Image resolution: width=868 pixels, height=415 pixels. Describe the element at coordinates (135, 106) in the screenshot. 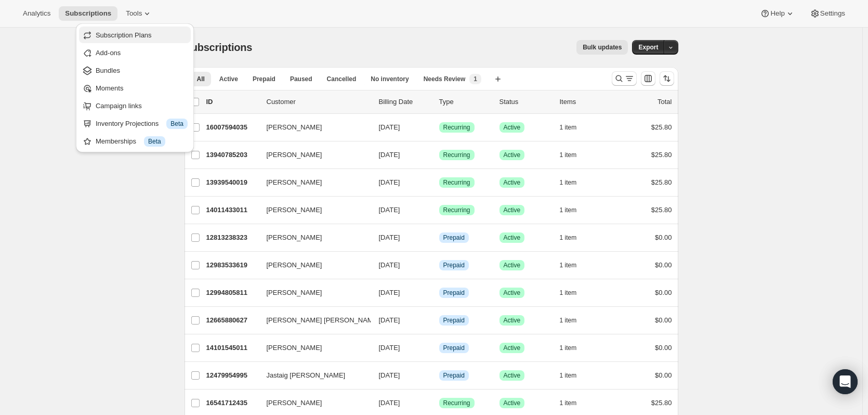

I see `button: Campaign links` at that location.